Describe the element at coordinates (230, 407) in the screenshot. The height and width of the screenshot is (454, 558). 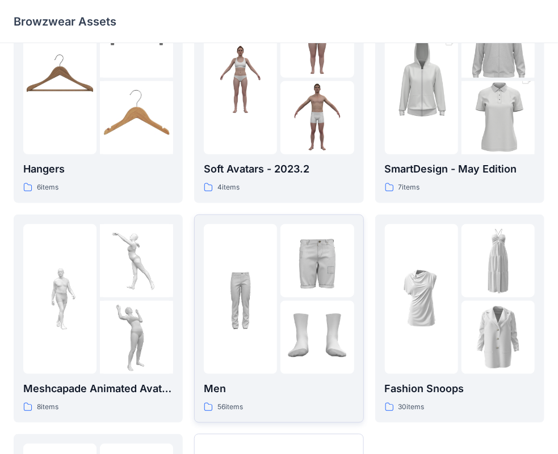
I see `p: 56 items` at that location.